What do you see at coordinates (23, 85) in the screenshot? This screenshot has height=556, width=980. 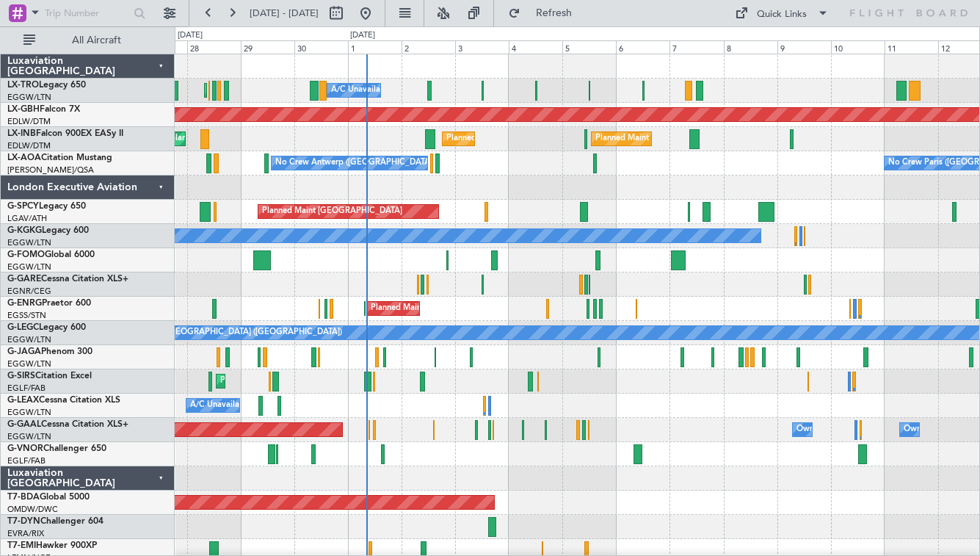 I see `span: LX-TRO` at bounding box center [23, 85].